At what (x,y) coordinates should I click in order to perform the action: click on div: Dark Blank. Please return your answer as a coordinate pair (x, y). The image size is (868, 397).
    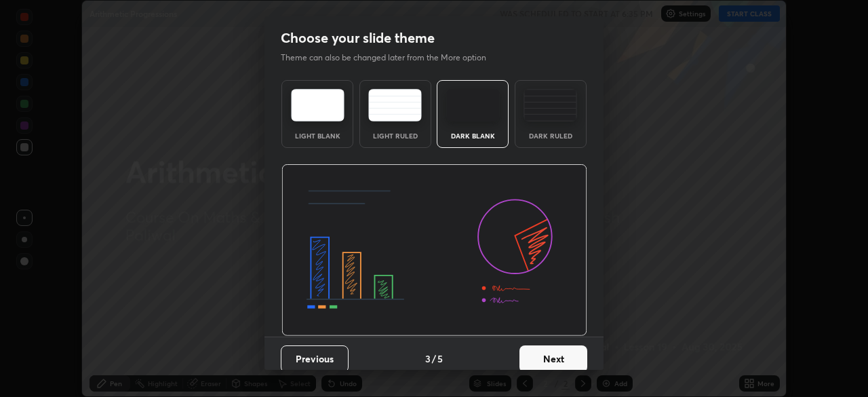
    Looking at the image, I should click on (472, 136).